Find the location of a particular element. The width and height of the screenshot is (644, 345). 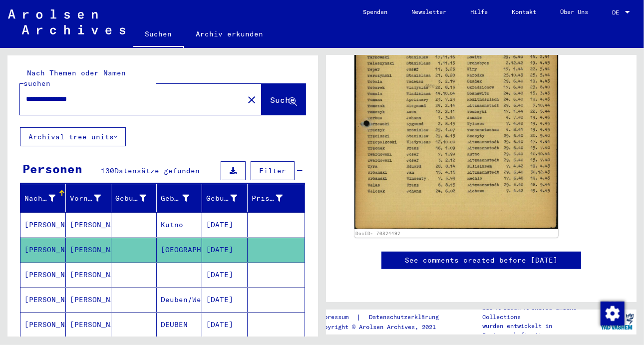

button: Clear is located at coordinates (251, 100).